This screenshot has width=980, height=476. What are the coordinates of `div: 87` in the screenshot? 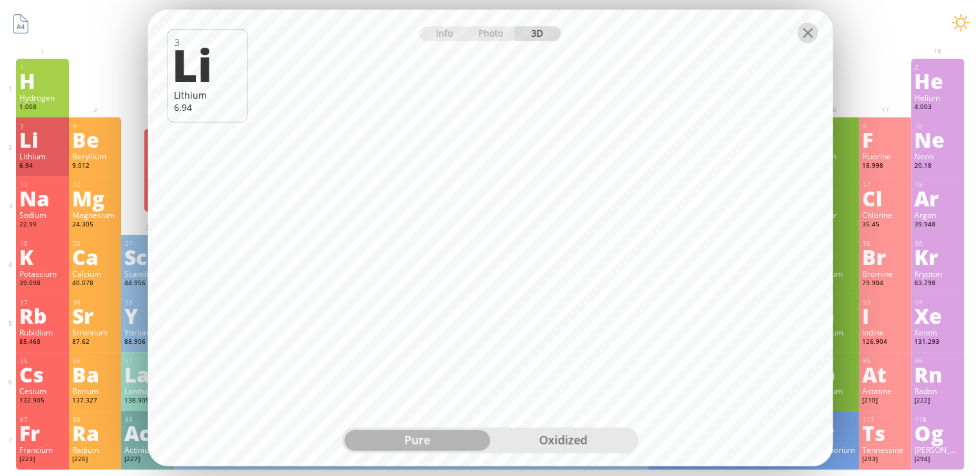 It's located at (42, 419).